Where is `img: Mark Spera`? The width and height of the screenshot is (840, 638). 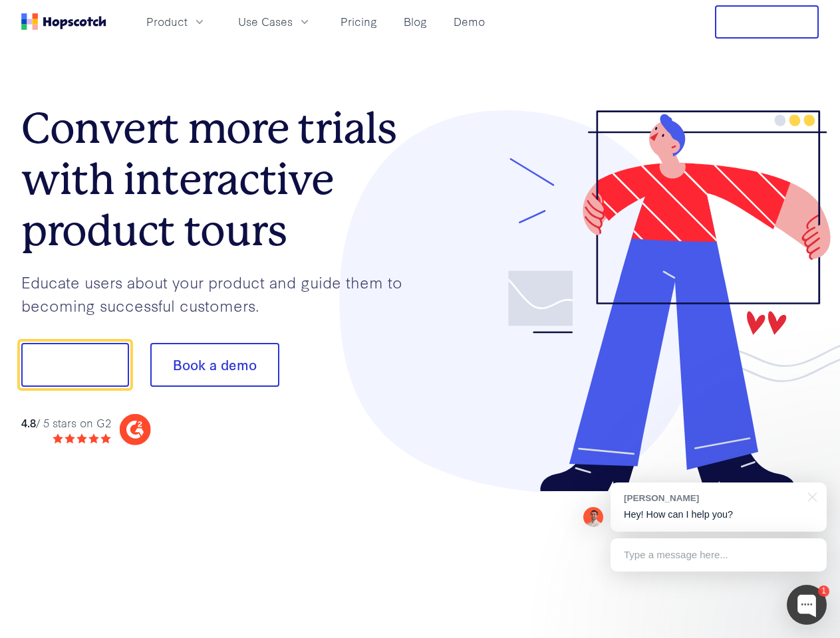 img: Mark Spera is located at coordinates (593, 517).